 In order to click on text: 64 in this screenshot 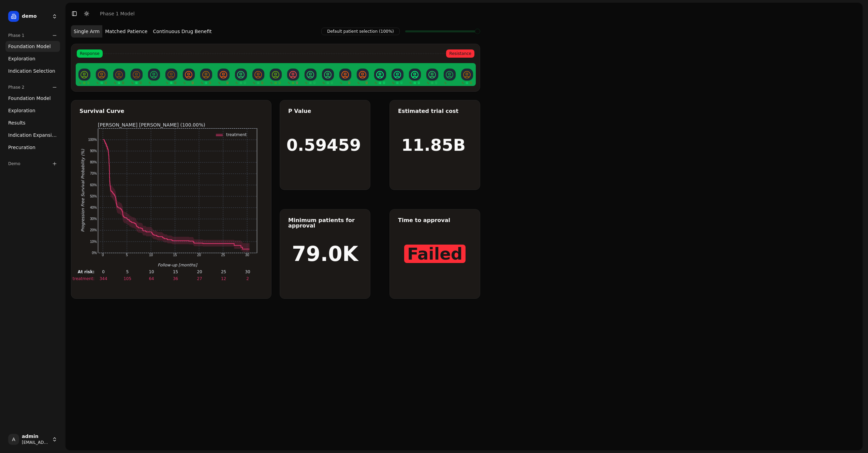, I will do `click(151, 279)`.